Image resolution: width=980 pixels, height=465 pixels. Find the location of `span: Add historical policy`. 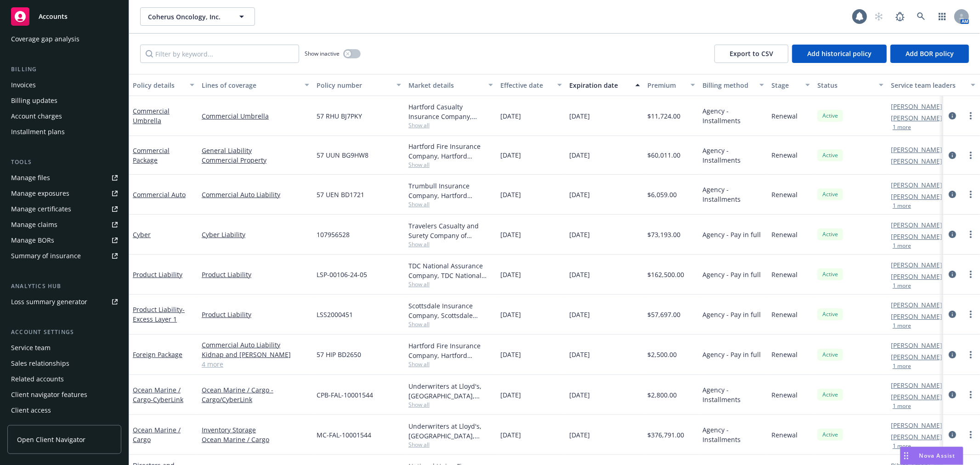

span: Add historical policy is located at coordinates (839, 53).